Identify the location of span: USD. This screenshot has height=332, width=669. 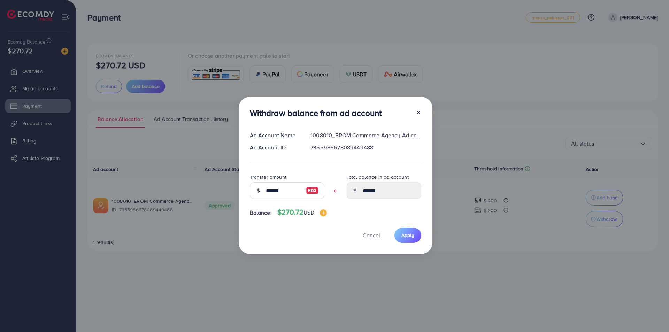
(309, 213).